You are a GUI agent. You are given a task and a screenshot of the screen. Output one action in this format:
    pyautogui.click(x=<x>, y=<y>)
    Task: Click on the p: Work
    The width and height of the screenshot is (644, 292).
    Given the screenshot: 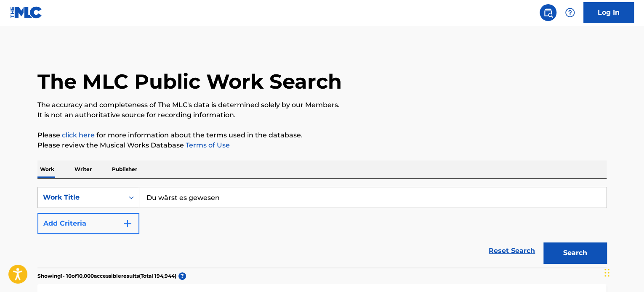 What is the action you would take?
    pyautogui.click(x=47, y=170)
    